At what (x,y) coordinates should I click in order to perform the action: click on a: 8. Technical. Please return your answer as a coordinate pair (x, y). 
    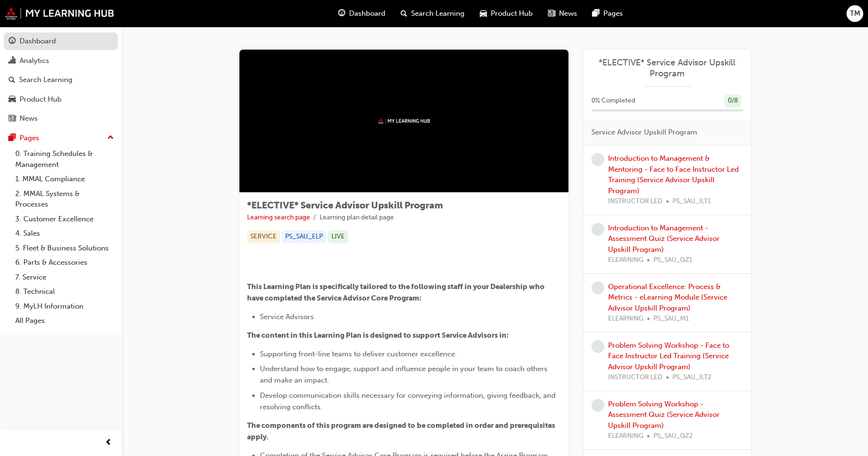
    Looking at the image, I should click on (64, 292).